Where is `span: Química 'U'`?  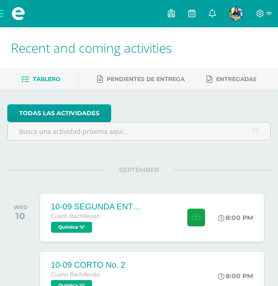 span: Química 'U' is located at coordinates (71, 227).